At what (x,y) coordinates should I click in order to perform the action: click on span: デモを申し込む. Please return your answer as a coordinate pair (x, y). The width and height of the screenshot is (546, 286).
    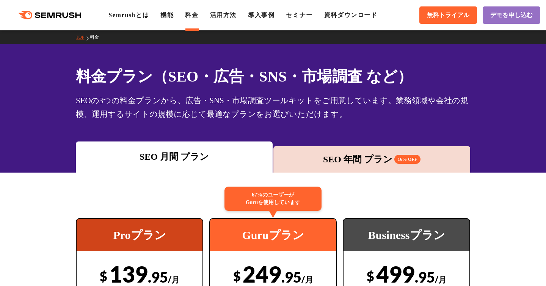
    Looking at the image, I should click on (512, 15).